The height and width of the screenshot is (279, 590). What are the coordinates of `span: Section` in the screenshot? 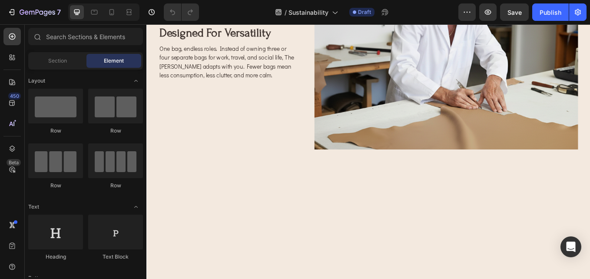 It's located at (57, 61).